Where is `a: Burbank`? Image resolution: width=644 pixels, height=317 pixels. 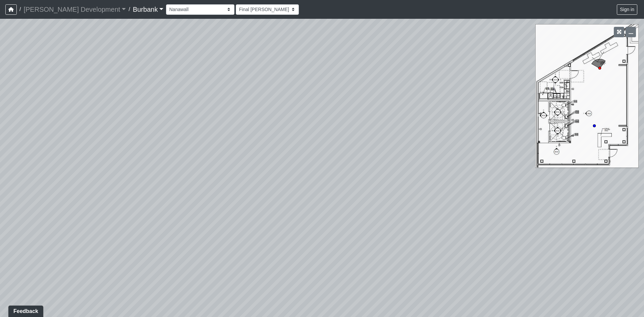
a: Burbank is located at coordinates (149, 10).